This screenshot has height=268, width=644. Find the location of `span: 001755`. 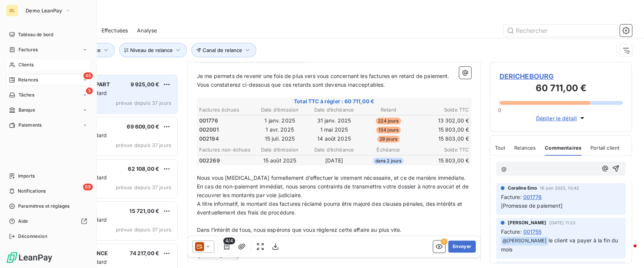

span: 001755 is located at coordinates (532, 231).